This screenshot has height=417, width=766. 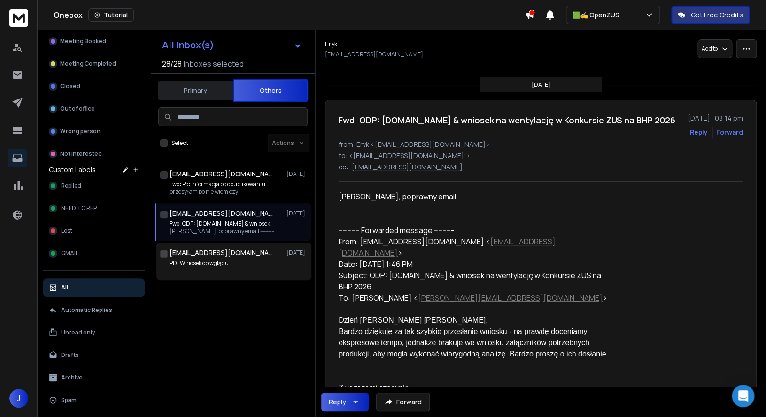 I want to click on span: GMAIL, so click(x=69, y=254).